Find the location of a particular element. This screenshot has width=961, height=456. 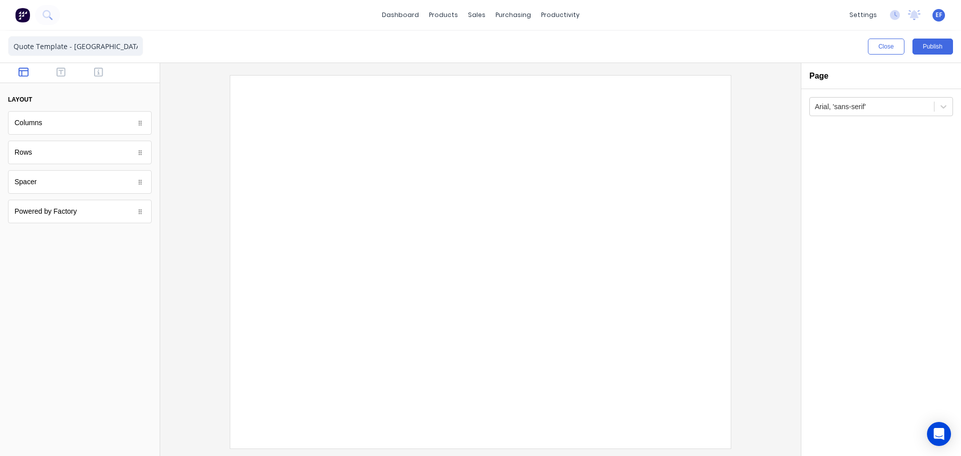

button: layout is located at coordinates (80, 100).